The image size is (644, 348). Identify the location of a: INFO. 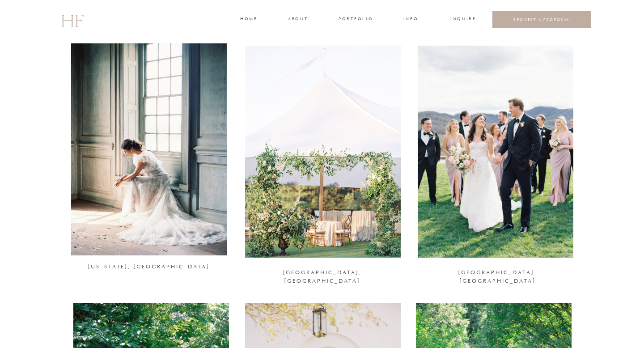
(411, 19).